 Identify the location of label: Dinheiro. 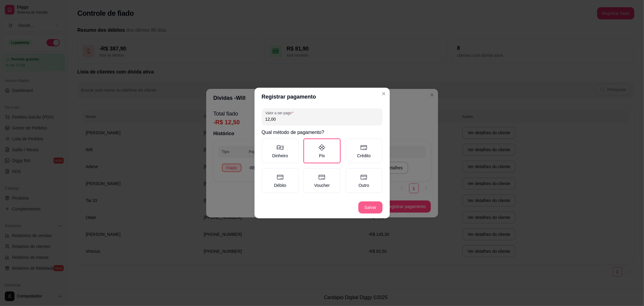
(281, 151).